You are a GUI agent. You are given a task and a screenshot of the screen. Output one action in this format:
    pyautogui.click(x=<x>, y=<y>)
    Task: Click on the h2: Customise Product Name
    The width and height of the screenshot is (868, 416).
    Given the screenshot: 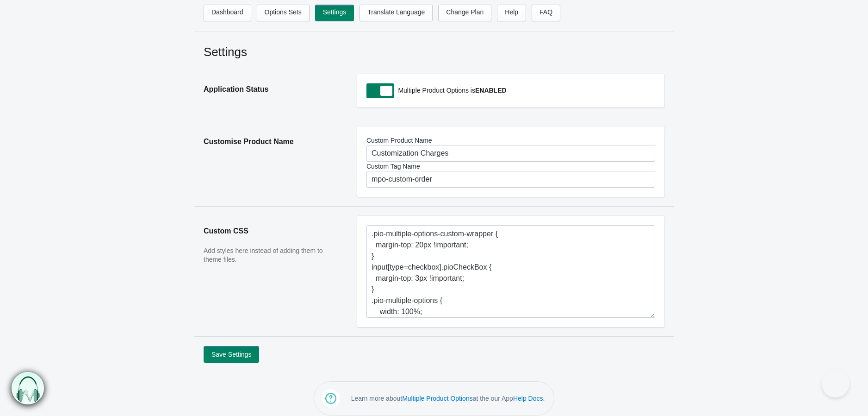 What is the action you would take?
    pyautogui.click(x=271, y=142)
    